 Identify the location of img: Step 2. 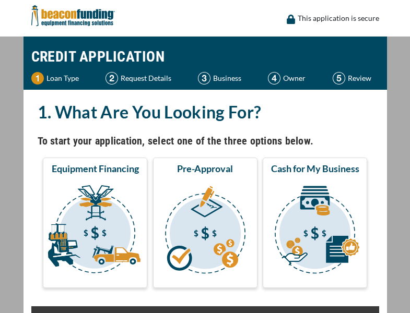
(112, 78).